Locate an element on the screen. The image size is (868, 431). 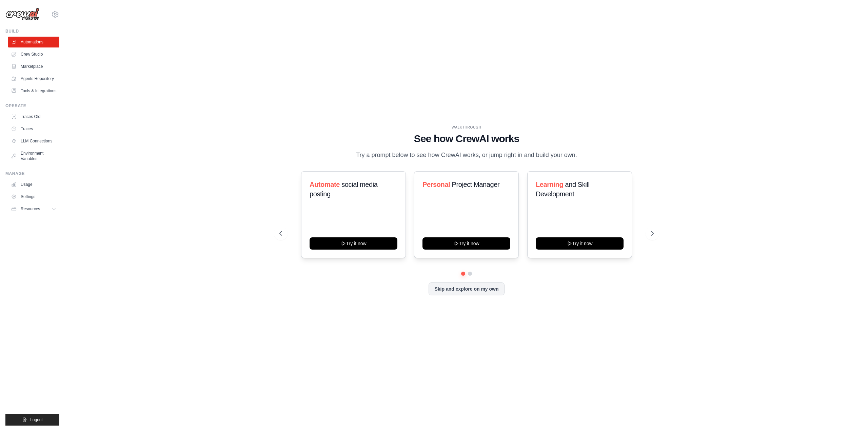
h1: See how CrewAI works is located at coordinates (467, 138).